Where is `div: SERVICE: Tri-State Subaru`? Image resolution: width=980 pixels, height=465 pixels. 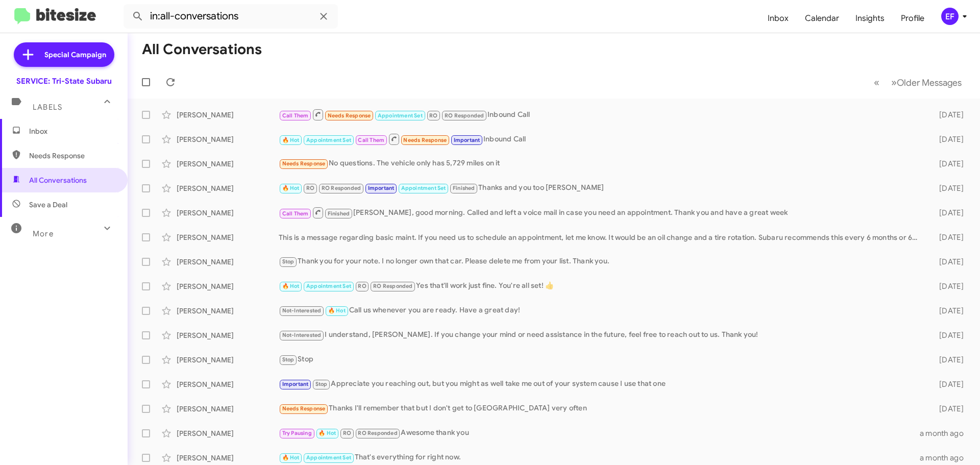
div: SERVICE: Tri-State Subaru is located at coordinates (63, 81).